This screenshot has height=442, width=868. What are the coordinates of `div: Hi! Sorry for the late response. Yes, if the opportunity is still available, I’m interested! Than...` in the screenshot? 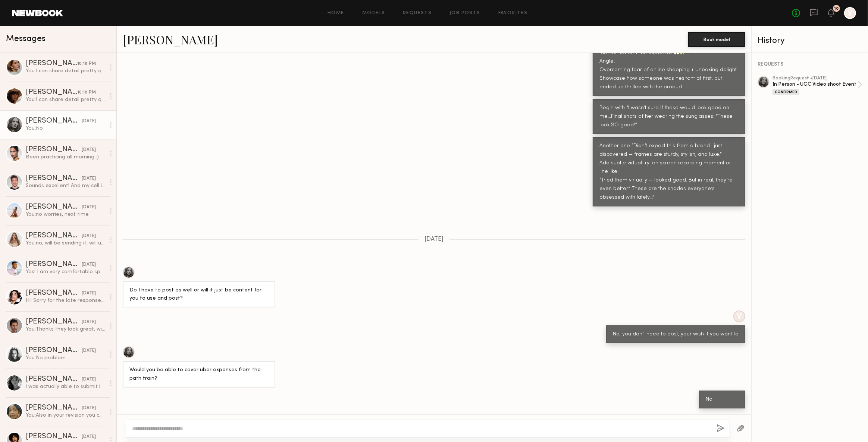 It's located at (65, 301).